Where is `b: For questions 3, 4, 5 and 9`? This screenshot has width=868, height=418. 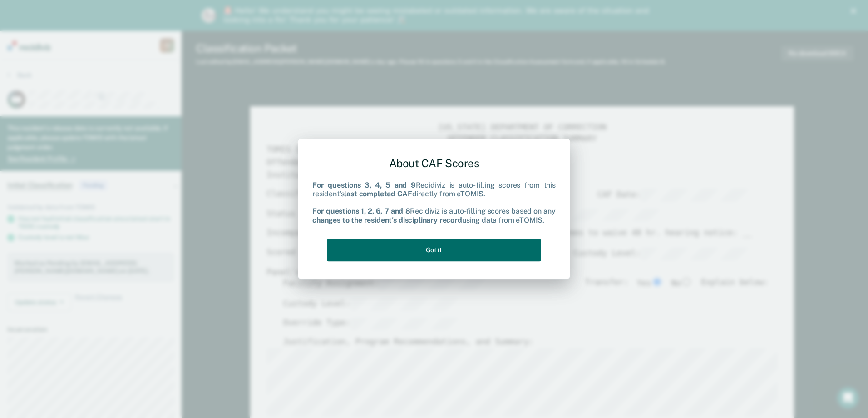
b: For questions 3, 4, 5 and 9 is located at coordinates (364, 185).